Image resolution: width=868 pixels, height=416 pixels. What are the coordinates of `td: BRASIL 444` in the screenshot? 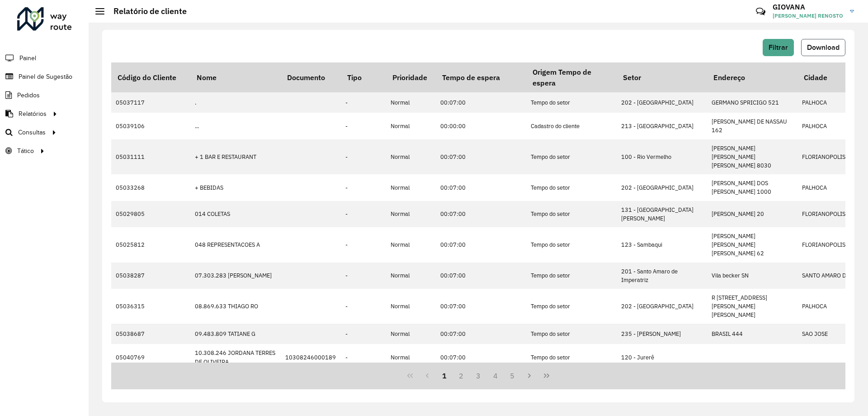 It's located at (753, 334).